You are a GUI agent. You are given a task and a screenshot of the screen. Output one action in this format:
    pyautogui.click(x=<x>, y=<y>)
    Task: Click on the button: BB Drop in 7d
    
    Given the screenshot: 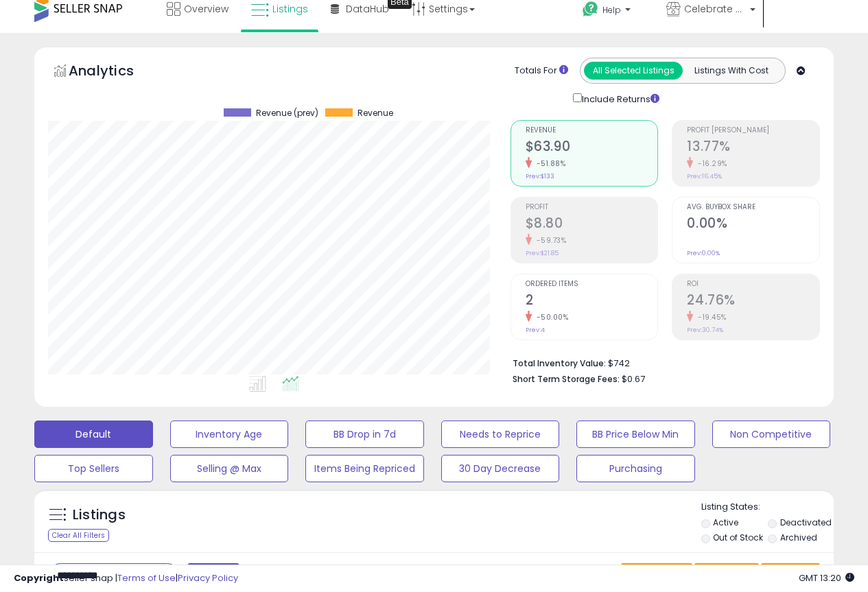 What is the action you would take?
    pyautogui.click(x=365, y=435)
    